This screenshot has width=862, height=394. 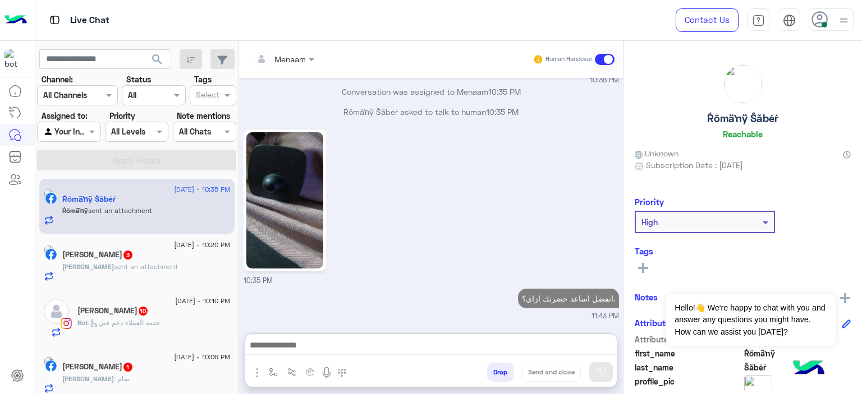 I want to click on span: Bot, so click(x=82, y=323).